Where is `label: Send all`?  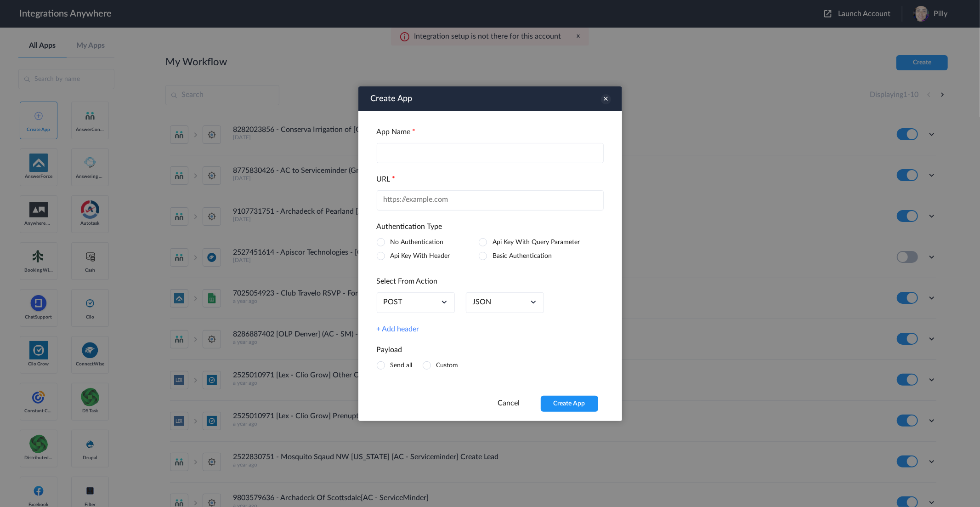
label: Send all is located at coordinates (402, 365).